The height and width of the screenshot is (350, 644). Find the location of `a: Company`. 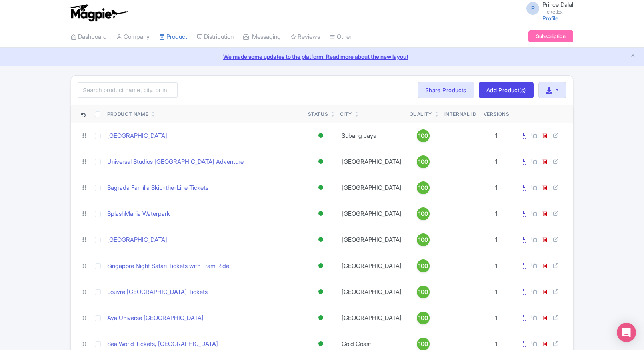

a: Company is located at coordinates (133, 37).